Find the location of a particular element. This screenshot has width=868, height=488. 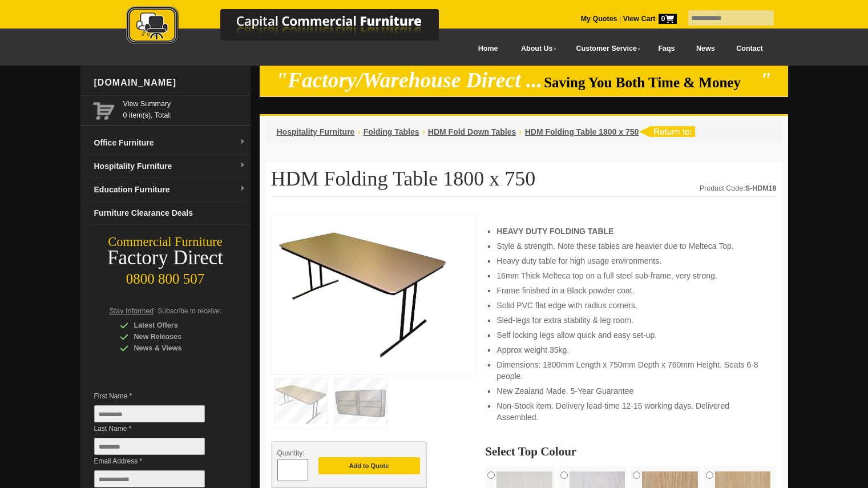

div: Latest Offers is located at coordinates (174, 326).